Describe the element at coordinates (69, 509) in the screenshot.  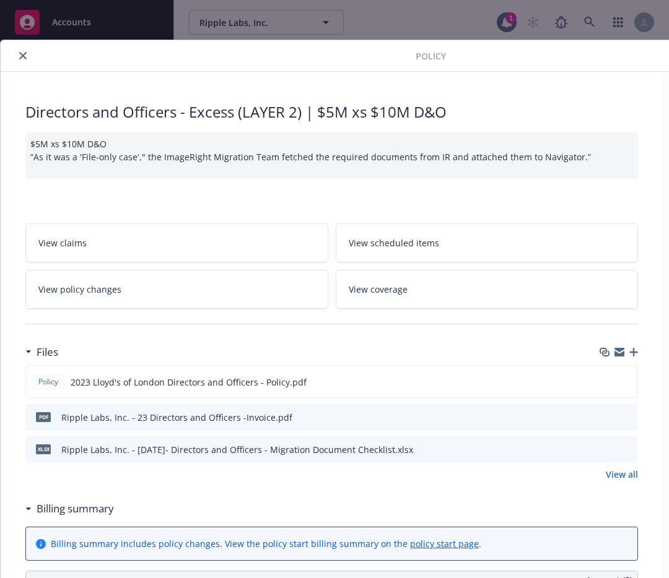
I see `div: Billing summary` at that location.